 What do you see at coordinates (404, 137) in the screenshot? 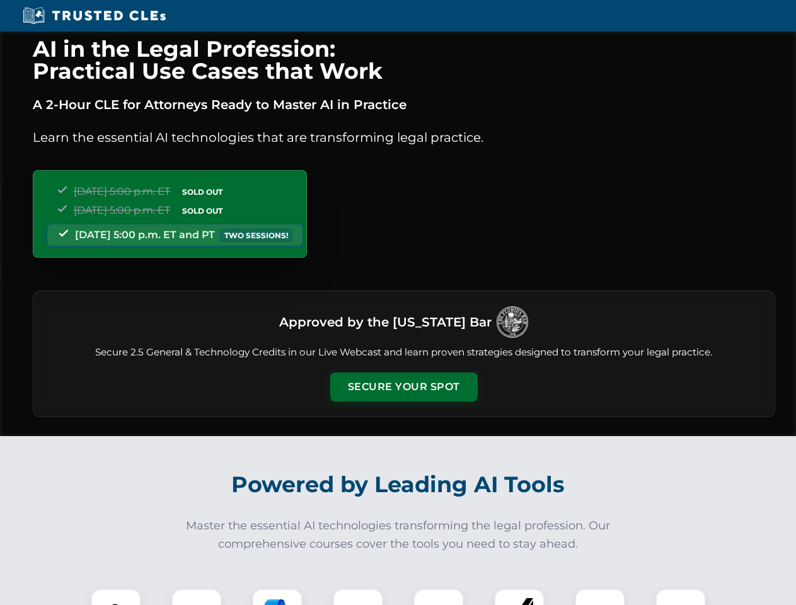
I see `p: Learn the essential AI technologies that are transforming legal practice.` at bounding box center [404, 137].